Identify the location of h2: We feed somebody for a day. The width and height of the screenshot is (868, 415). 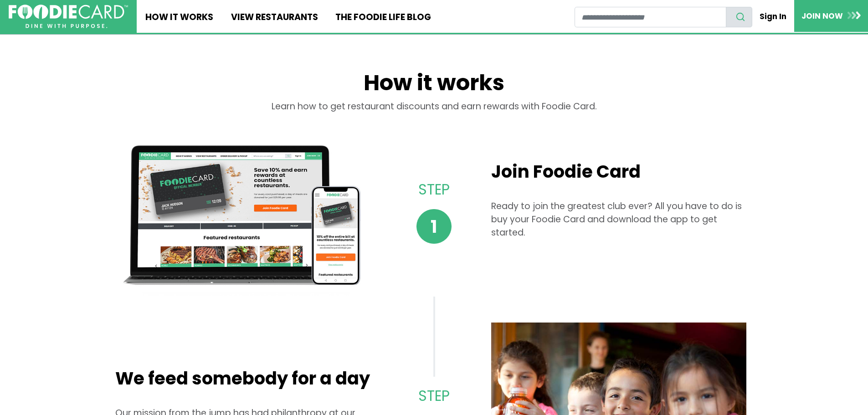
(243, 379).